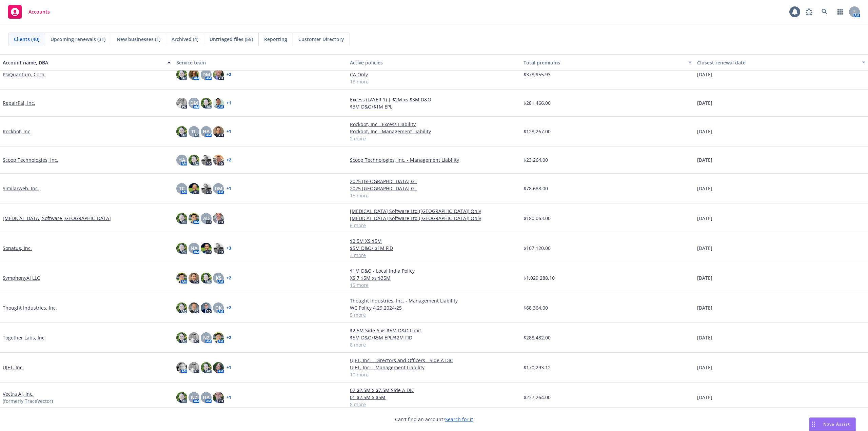 This screenshot has height=431, width=868. Describe the element at coordinates (434, 360) in the screenshot. I see `a: UJET, Inc. - Directors and Officers - Side A DIC` at that location.